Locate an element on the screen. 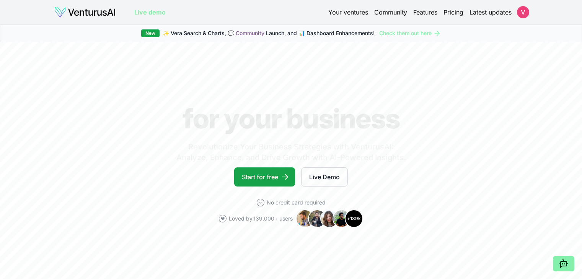  a: Check them out here is located at coordinates (410, 33).